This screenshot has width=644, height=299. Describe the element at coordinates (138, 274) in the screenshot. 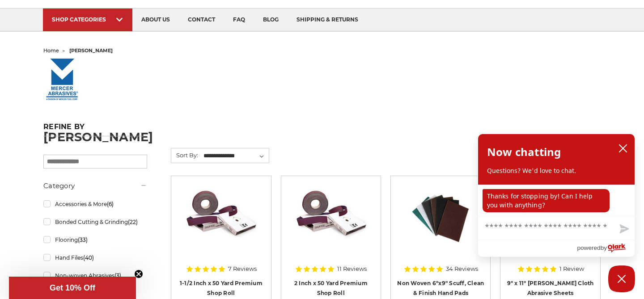

I see `button: Close teaser` at that location.